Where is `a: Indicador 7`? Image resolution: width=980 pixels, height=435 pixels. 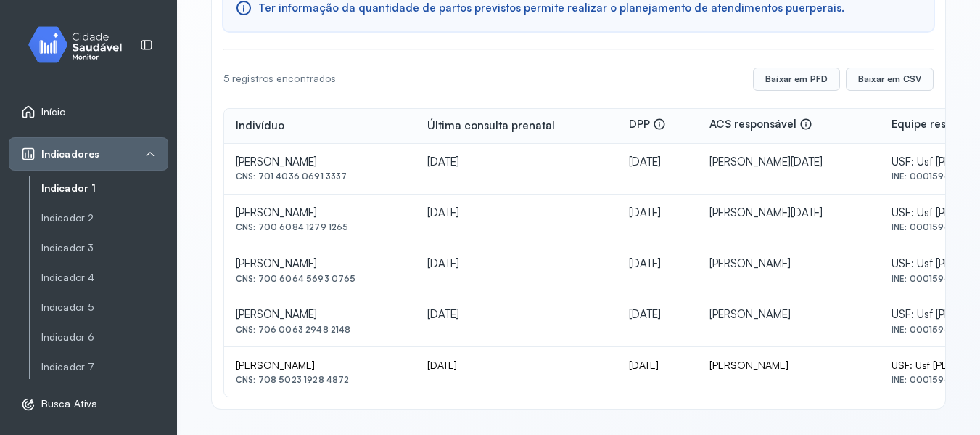
a: Indicador 7 is located at coordinates (105, 367).